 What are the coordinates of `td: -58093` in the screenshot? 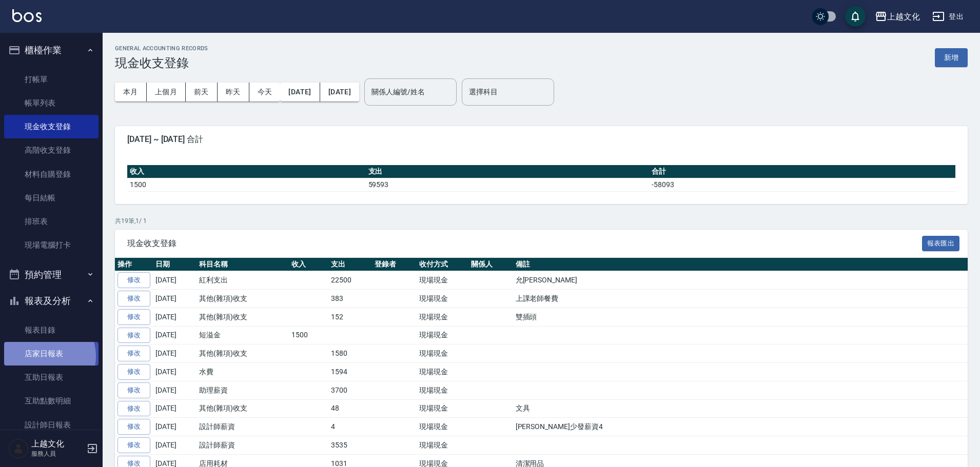 It's located at (802, 184).